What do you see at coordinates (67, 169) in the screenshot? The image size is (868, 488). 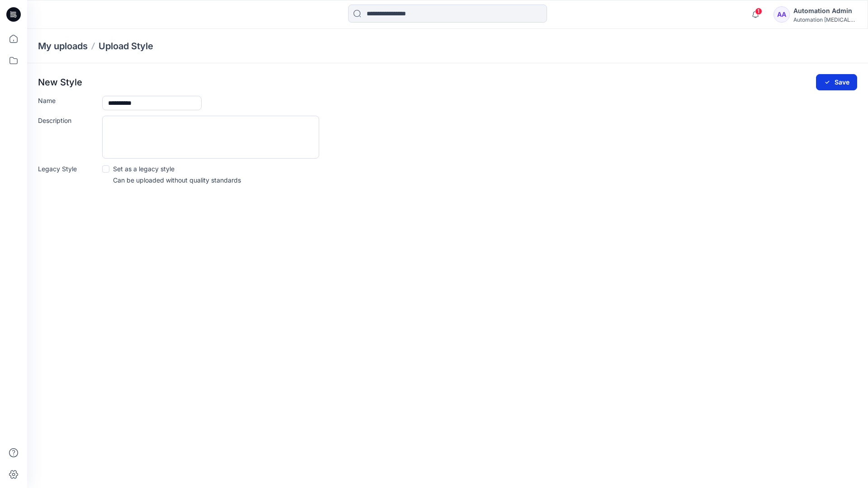 I see `label: Legacy Style` at bounding box center [67, 169].